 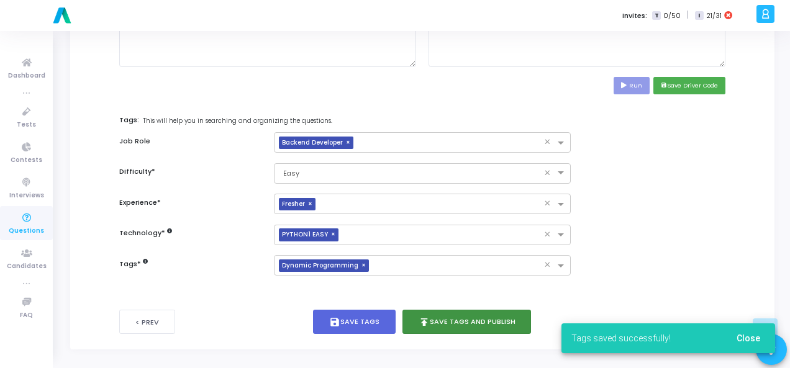 I want to click on i: publish, so click(x=424, y=322).